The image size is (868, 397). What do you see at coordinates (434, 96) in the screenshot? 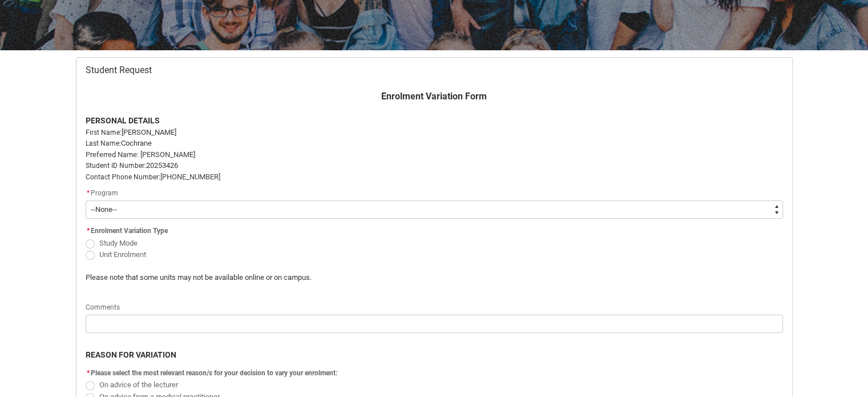
I see `strong: Enrolment Variation Form` at bounding box center [434, 96].